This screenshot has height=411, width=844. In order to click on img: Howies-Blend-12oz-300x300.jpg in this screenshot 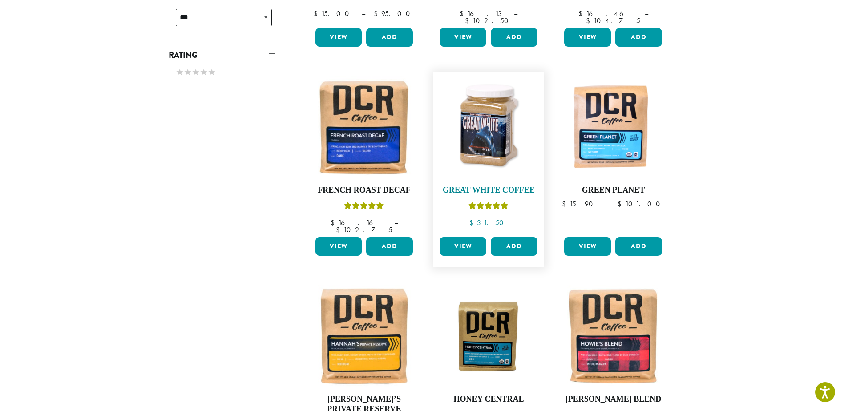, I will do `click(613, 336)`.